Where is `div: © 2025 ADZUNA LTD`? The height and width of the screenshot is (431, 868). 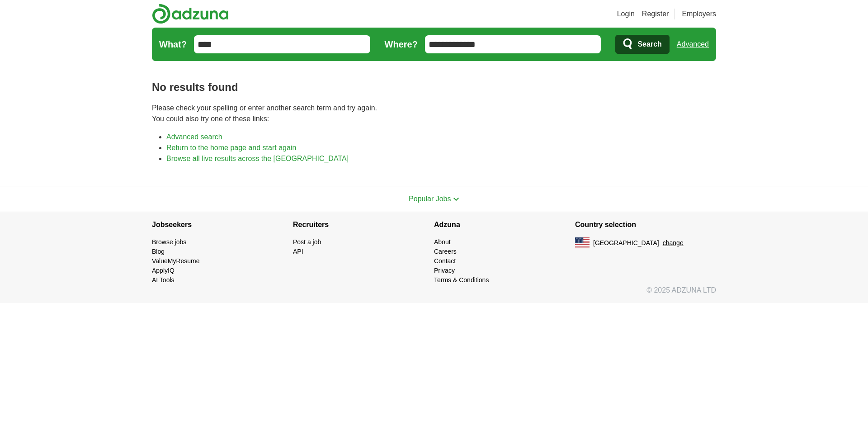
div: © 2025 ADZUNA LTD is located at coordinates (434, 293).